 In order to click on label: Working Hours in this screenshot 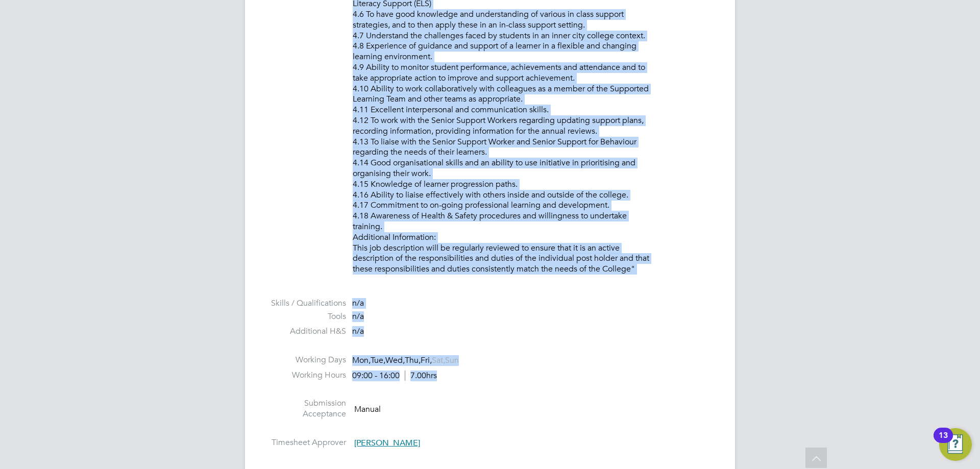, I will do `click(306, 376)`.